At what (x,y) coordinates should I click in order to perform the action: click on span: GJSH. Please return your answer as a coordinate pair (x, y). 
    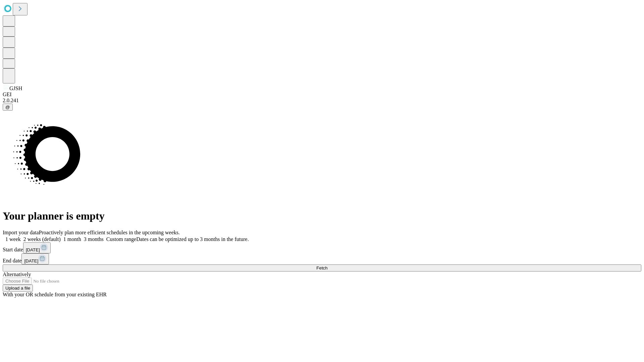
    Looking at the image, I should click on (16, 89).